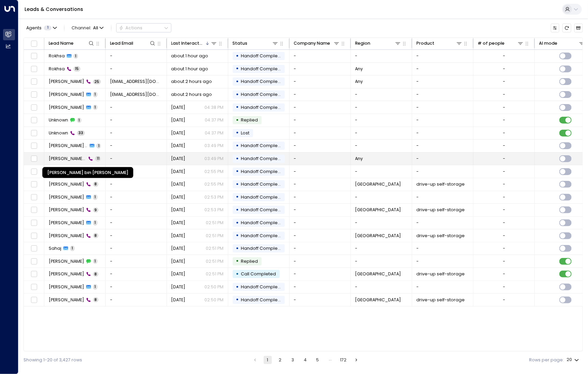  I want to click on p: 02:53 PM, so click(214, 210).